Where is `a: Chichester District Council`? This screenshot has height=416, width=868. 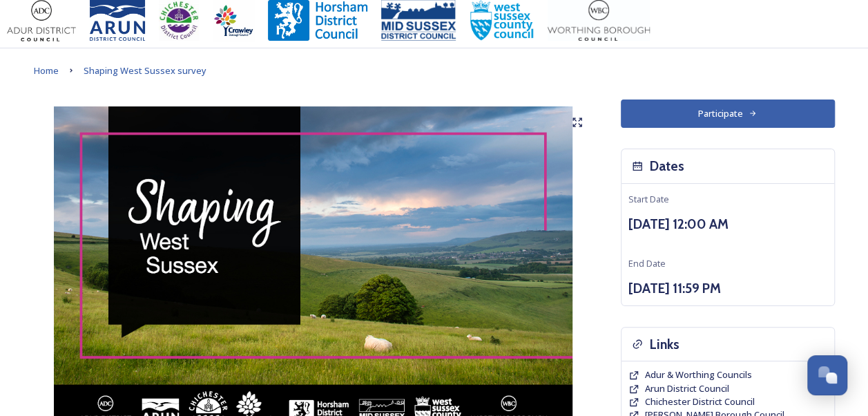
a: Chichester District Council is located at coordinates (700, 401).